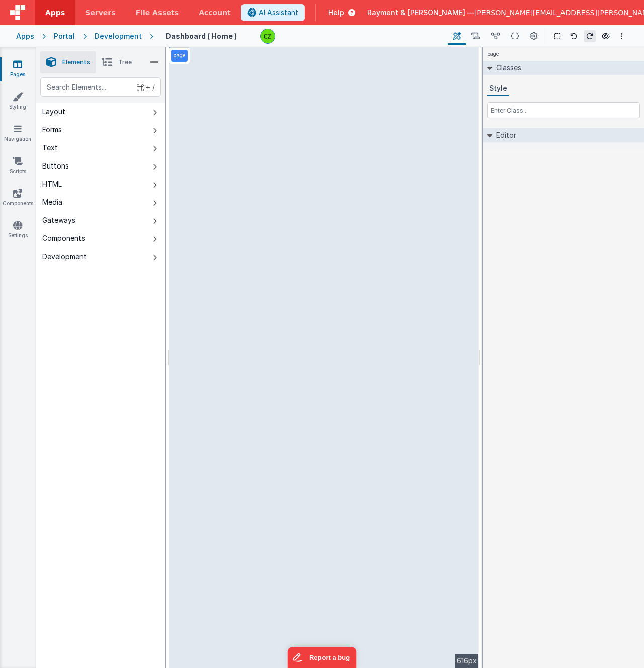  I want to click on span: Help, so click(336, 12).